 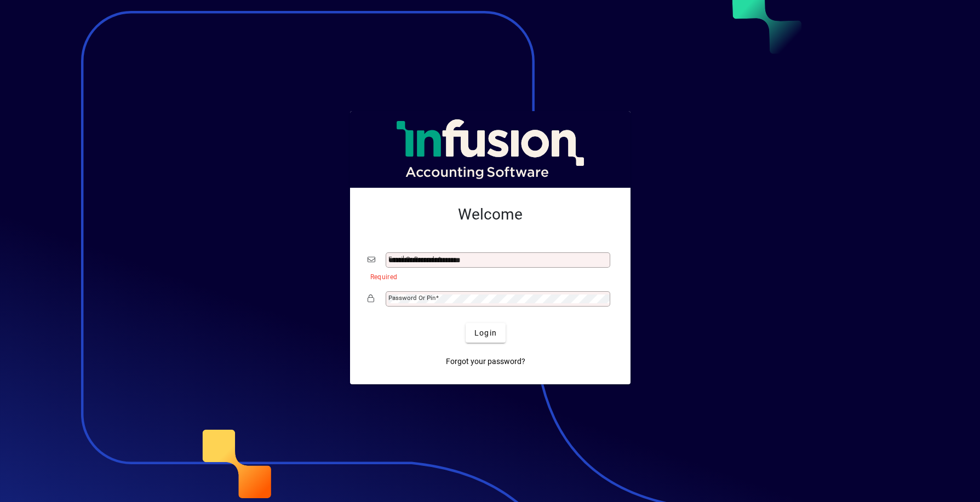 What do you see at coordinates (412, 298) in the screenshot?
I see `mat-label: Password or Pin` at bounding box center [412, 298].